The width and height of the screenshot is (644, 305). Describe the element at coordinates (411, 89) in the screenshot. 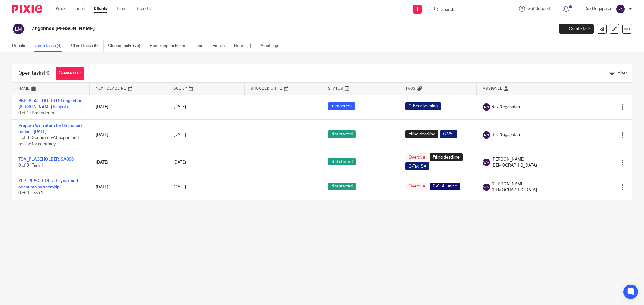

I see `span: Tags` at that location.